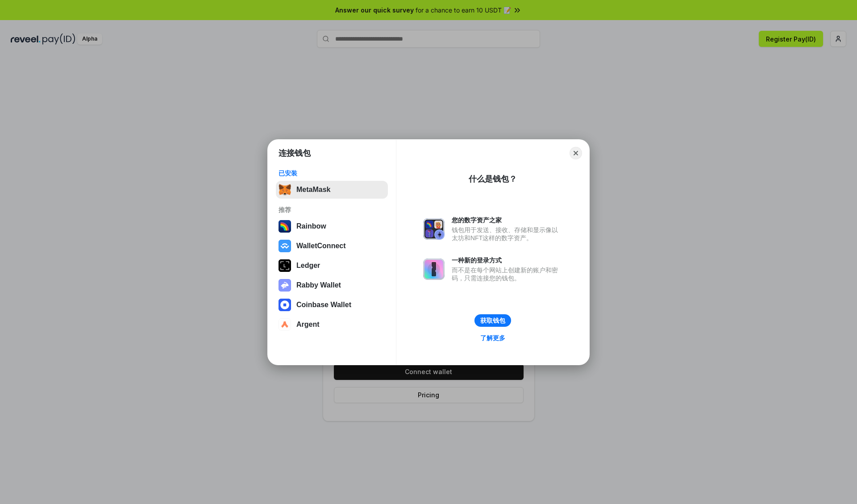 The width and height of the screenshot is (857, 504). What do you see at coordinates (332, 266) in the screenshot?
I see `button: Ledger` at bounding box center [332, 266].